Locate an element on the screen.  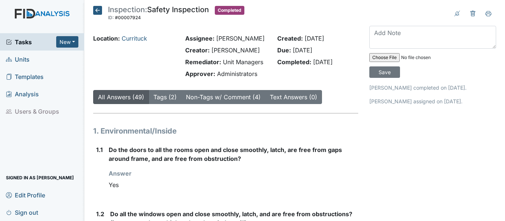
div: Safety Inspection is located at coordinates (158, 14).